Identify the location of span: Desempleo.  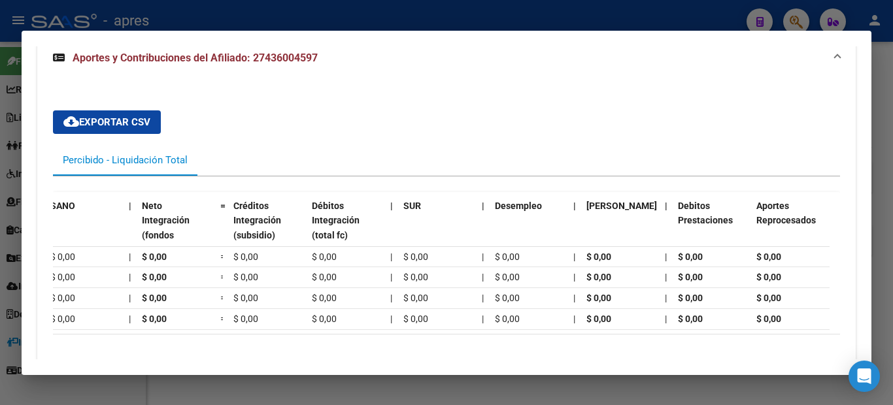
(518, 206).